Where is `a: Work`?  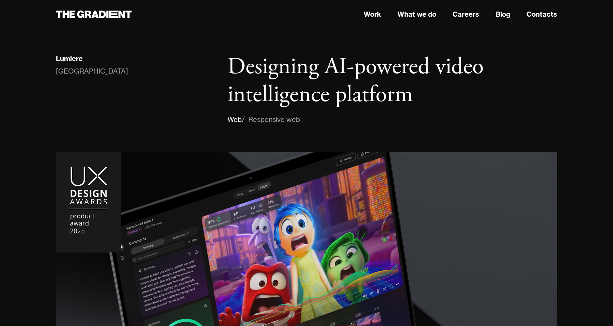
a: Work is located at coordinates (372, 14).